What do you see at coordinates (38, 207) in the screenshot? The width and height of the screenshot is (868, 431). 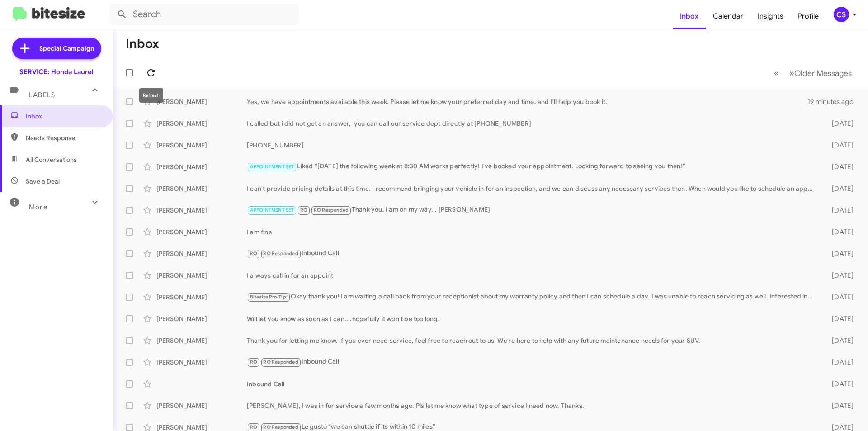 I see `span: More` at bounding box center [38, 207].